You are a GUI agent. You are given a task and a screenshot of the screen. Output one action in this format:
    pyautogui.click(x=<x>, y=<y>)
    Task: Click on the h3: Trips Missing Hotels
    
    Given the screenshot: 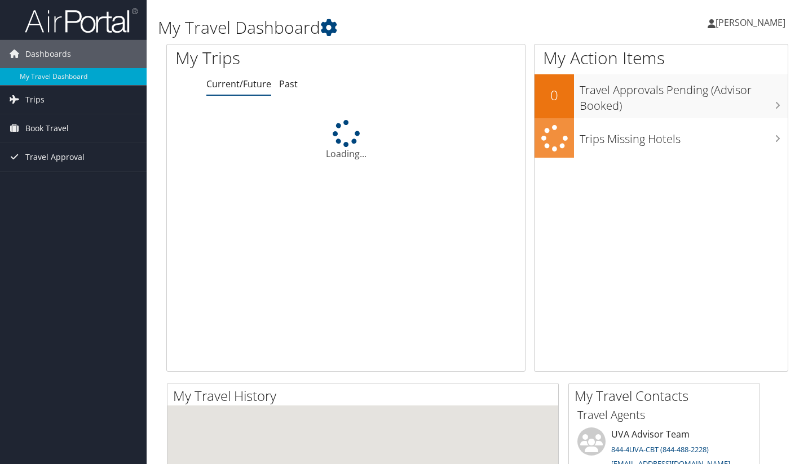 What is the action you would take?
    pyautogui.click(x=683, y=136)
    